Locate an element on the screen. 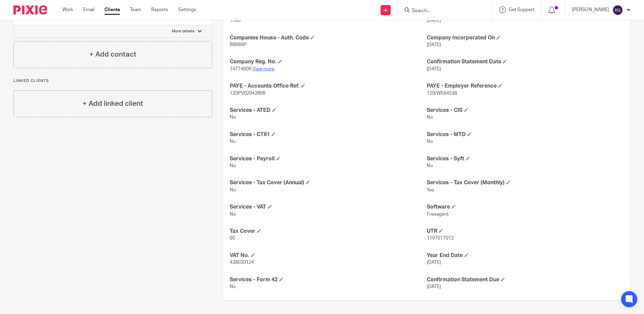 The image size is (644, 314). h4: Software is located at coordinates (525, 207).